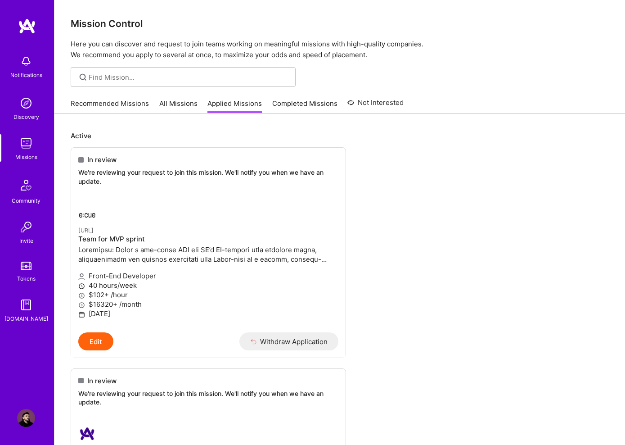 The width and height of the screenshot is (625, 445). What do you see at coordinates (26, 418) in the screenshot?
I see `img: User Avatar` at bounding box center [26, 418].